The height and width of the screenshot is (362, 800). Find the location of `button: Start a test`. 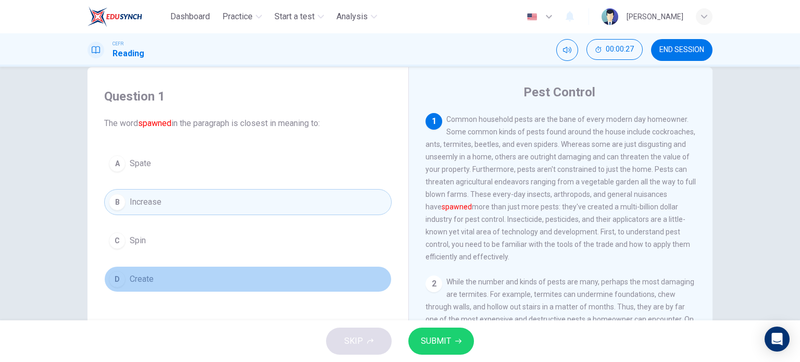

button: Start a test is located at coordinates (299, 17).